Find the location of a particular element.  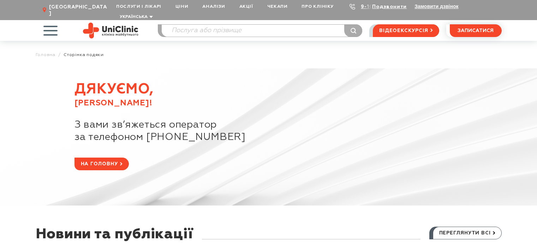

a: 9-103 is located at coordinates (369, 7).